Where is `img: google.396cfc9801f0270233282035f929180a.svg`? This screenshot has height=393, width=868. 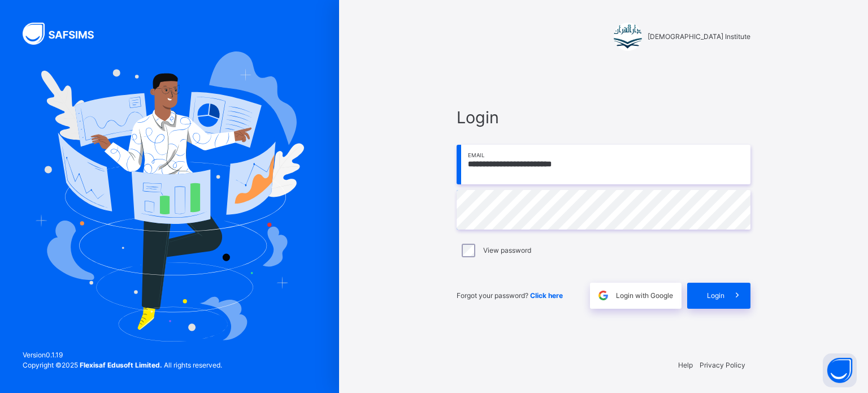
img: google.396cfc9801f0270233282035f929180a.svg is located at coordinates (603, 295).